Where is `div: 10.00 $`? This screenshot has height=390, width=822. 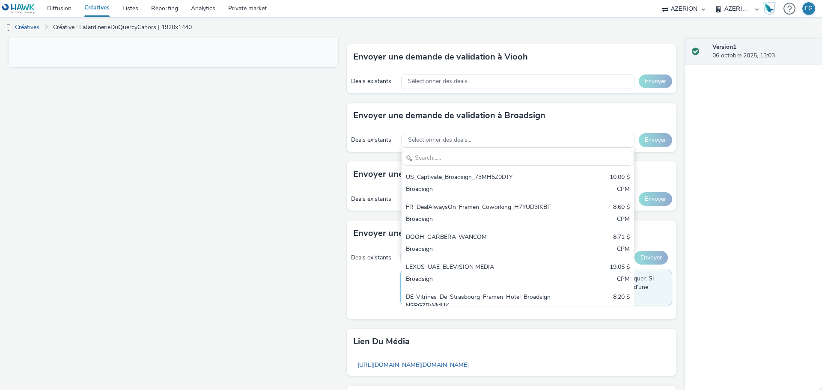
div: 10.00 $ is located at coordinates (620, 178).